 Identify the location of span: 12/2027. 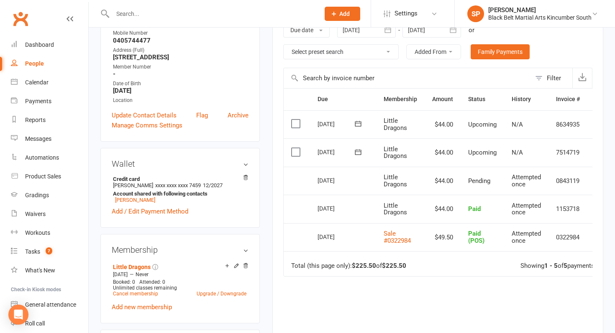
(213, 185).